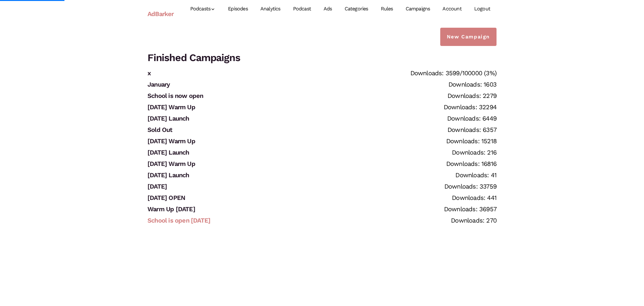 The width and height of the screenshot is (644, 306). Describe the element at coordinates (160, 130) in the screenshot. I see `a: Sold Out` at that location.